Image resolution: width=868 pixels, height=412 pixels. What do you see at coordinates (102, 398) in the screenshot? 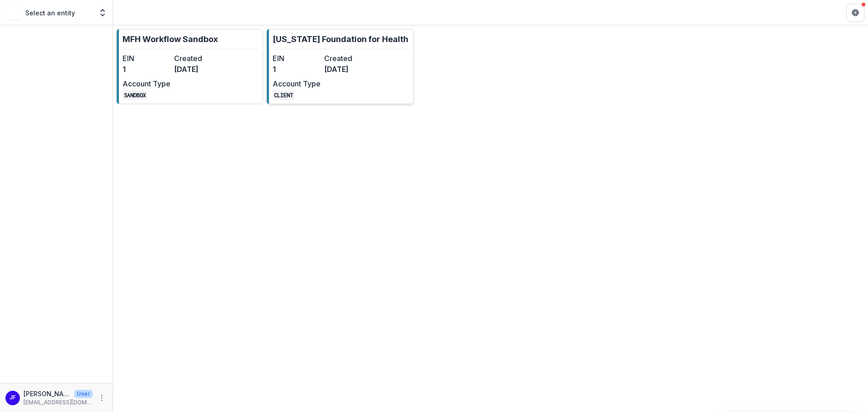
I see `button: More` at bounding box center [102, 398].